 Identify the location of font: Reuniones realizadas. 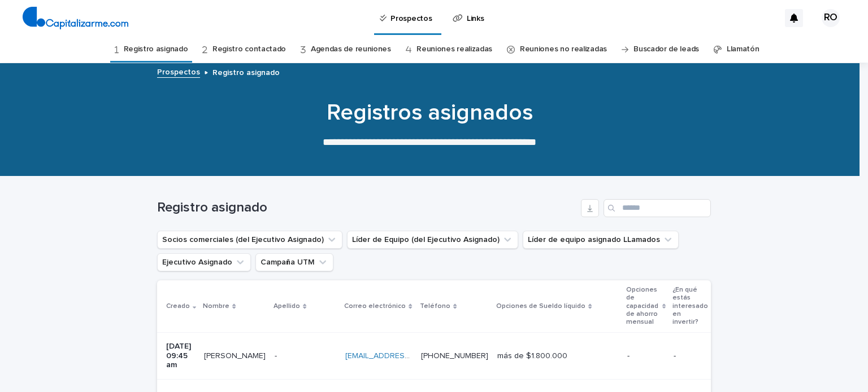
(454, 49).